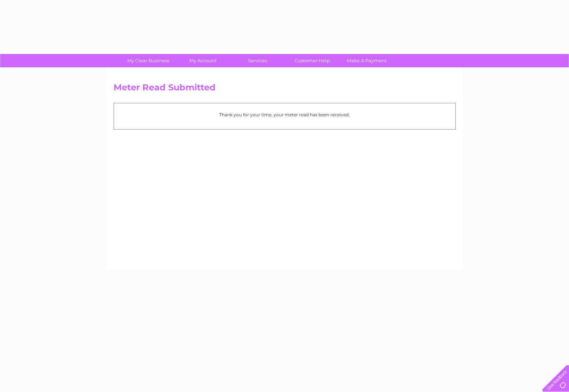 The height and width of the screenshot is (392, 569). What do you see at coordinates (258, 60) in the screenshot?
I see `a: Services` at bounding box center [258, 60].